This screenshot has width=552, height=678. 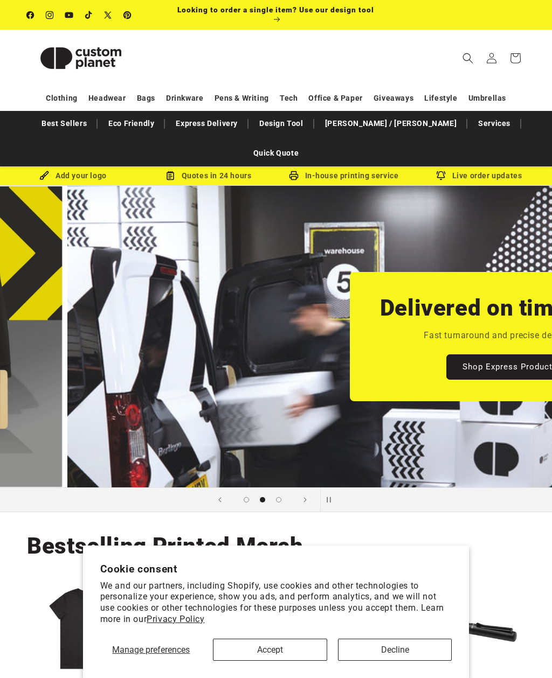 I want to click on div: Add your logo, so click(x=73, y=176).